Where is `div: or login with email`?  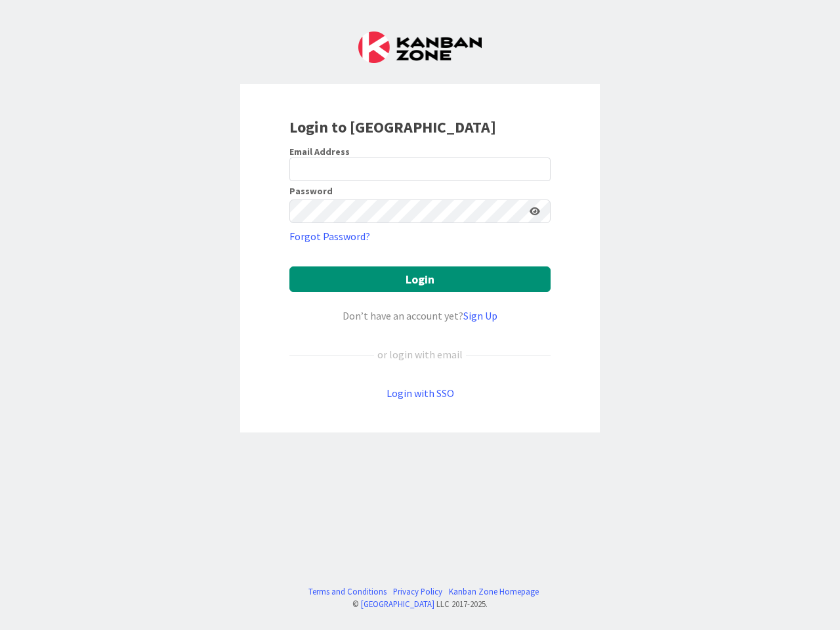
div: or login with email is located at coordinates (420, 355).